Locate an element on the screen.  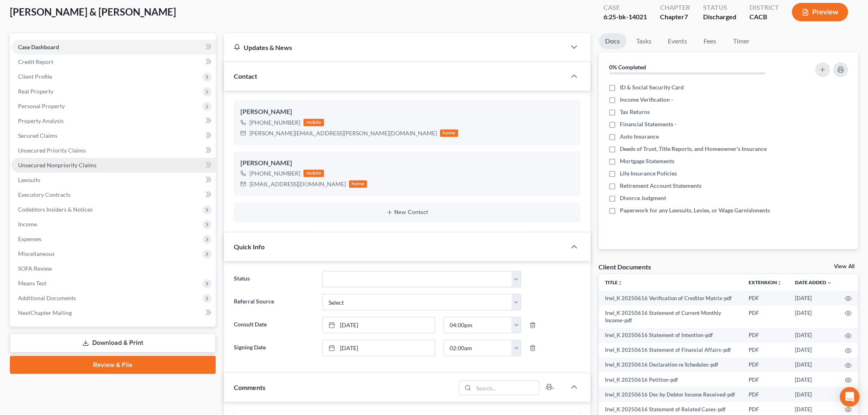
span: Life Insurance Policies is located at coordinates (649, 173).